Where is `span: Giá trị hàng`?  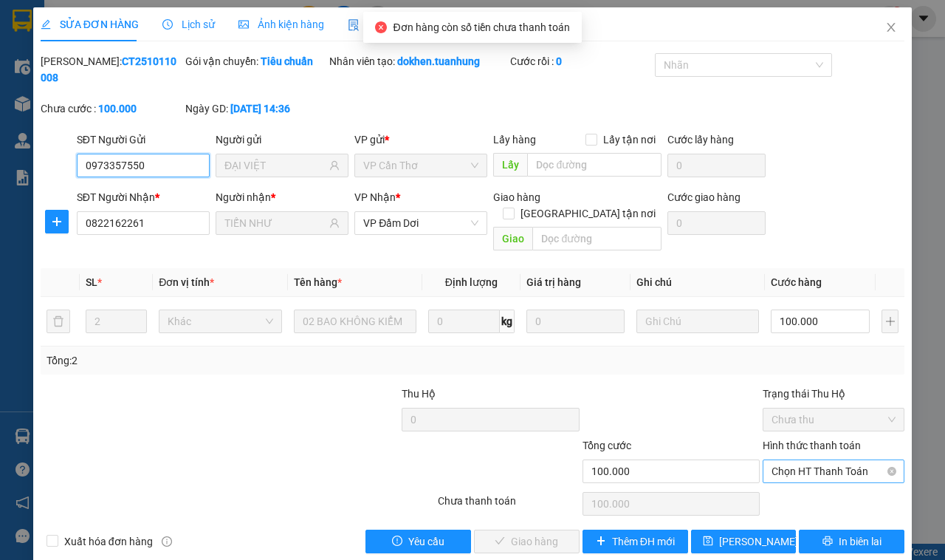 span: Giá trị hàng is located at coordinates (554, 282).